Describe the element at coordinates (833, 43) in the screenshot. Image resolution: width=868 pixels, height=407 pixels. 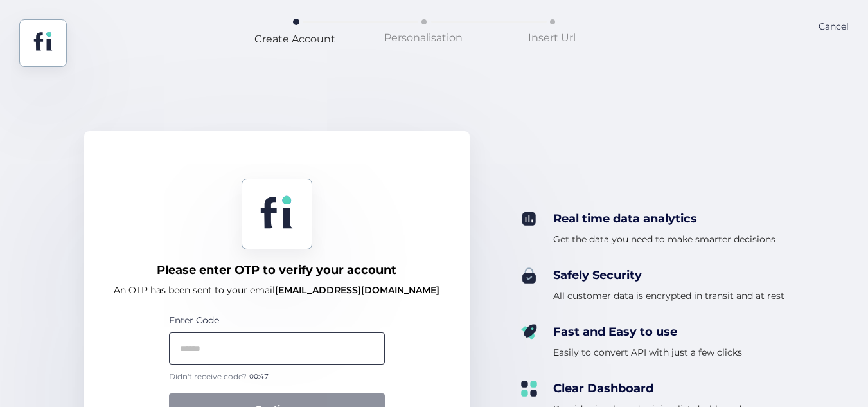
I see `div: Cancel` at that location.